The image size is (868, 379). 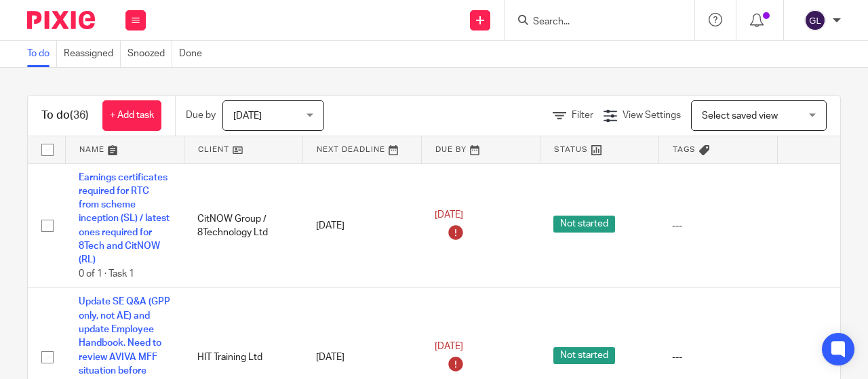 What do you see at coordinates (65, 115) in the screenshot?
I see `h1: To do` at bounding box center [65, 115].